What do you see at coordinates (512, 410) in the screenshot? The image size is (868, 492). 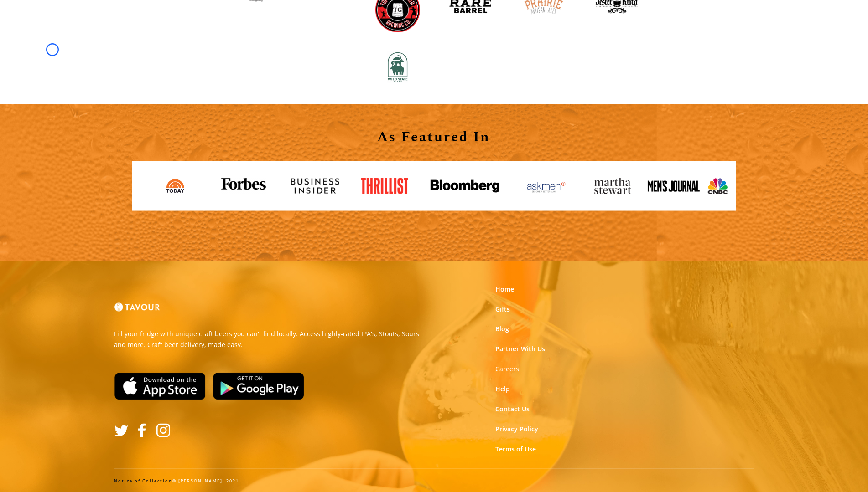 I see `a: Contact Us` at bounding box center [512, 410].